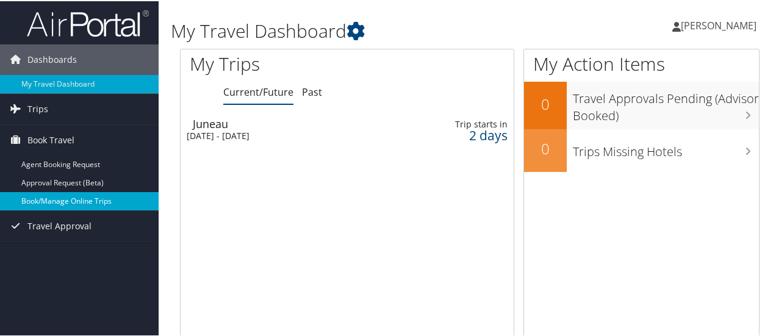 Image resolution: width=776 pixels, height=336 pixels. Describe the element at coordinates (665, 148) in the screenshot. I see `h3: Trips Missing Hotels` at that location.